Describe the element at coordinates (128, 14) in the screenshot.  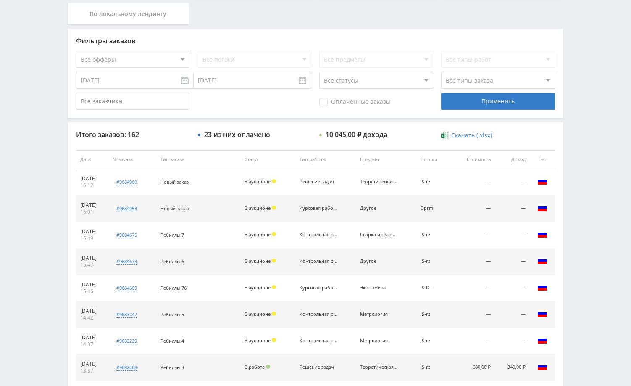
I see `div: По локальному лендингу` at that location.